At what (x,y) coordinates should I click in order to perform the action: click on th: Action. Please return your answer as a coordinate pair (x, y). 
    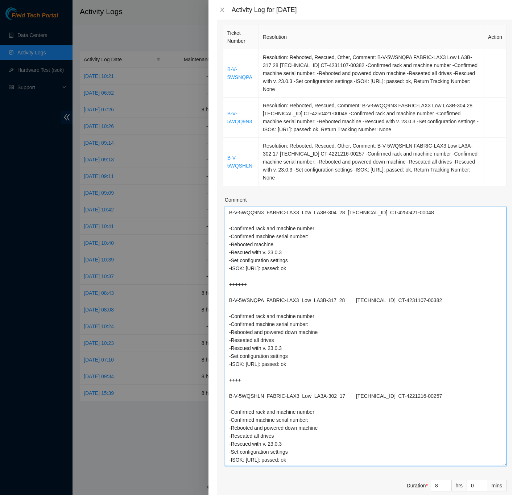
    Looking at the image, I should click on (495, 37).